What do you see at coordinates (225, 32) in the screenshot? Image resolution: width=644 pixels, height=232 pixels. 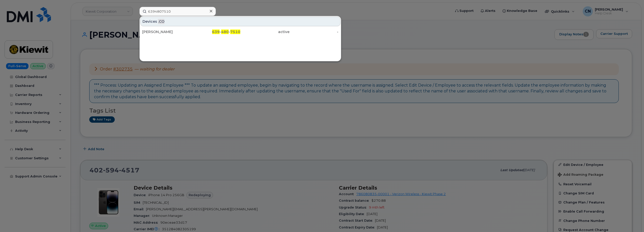 I see `span: 480` at bounding box center [225, 32].